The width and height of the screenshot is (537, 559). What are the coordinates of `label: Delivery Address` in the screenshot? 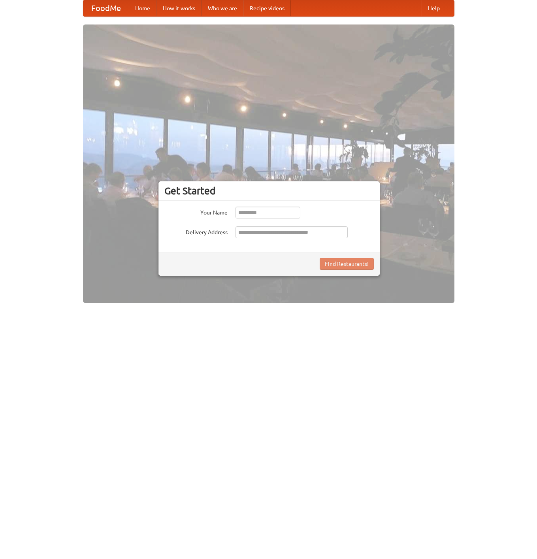 It's located at (196, 231).